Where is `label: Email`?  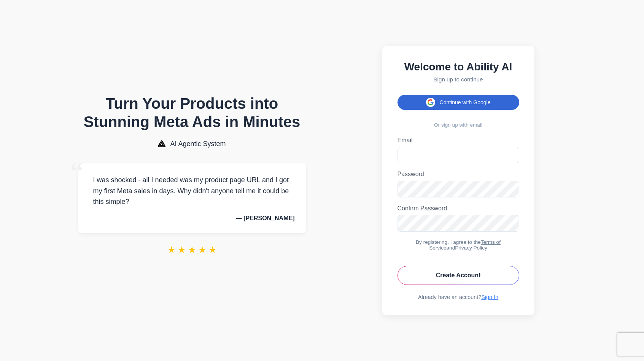
label: Email is located at coordinates (458, 141).